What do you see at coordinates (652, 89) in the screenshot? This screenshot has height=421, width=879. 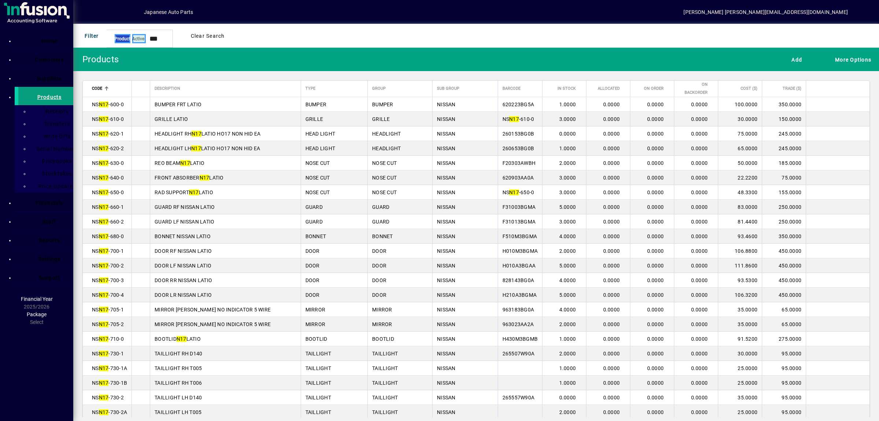 I see `div: On Order` at bounding box center [652, 89].